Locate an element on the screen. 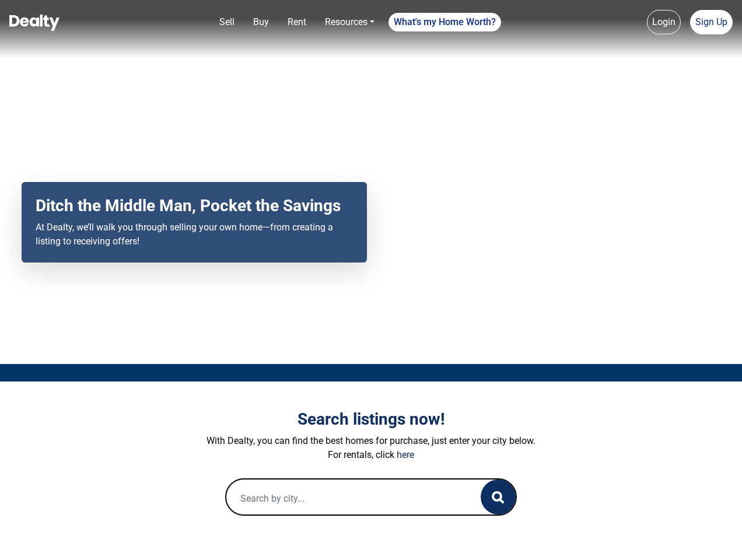  a: Buy is located at coordinates (260, 22).